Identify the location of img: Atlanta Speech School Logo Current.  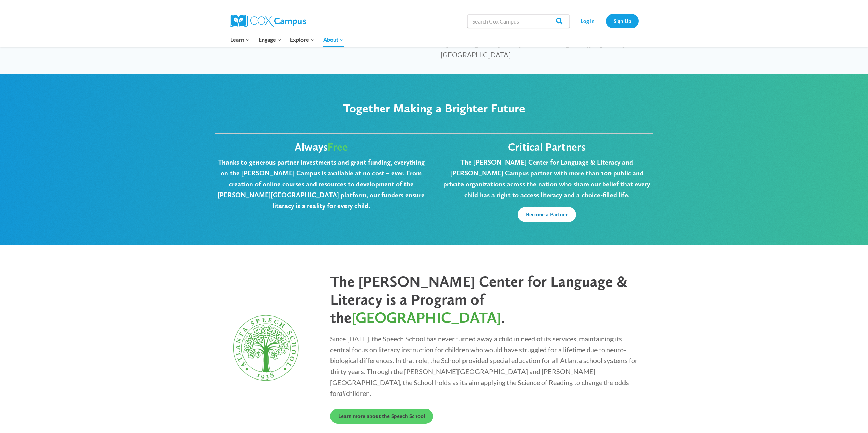
(266, 349).